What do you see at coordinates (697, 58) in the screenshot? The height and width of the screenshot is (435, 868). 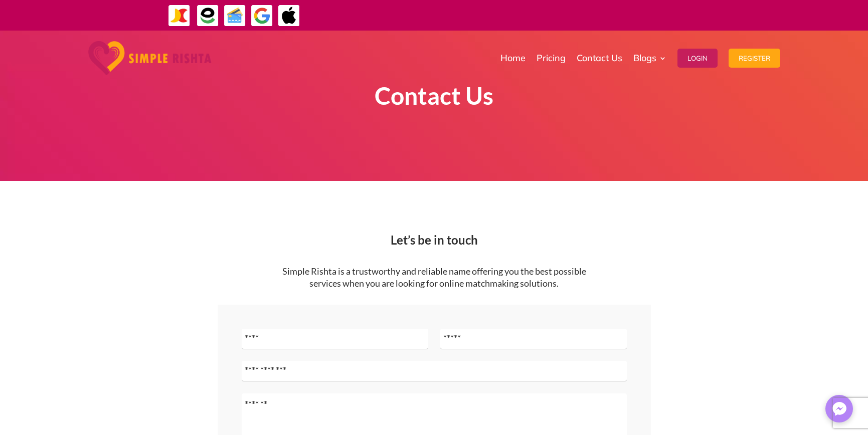 I see `button: Login` at bounding box center [697, 58].